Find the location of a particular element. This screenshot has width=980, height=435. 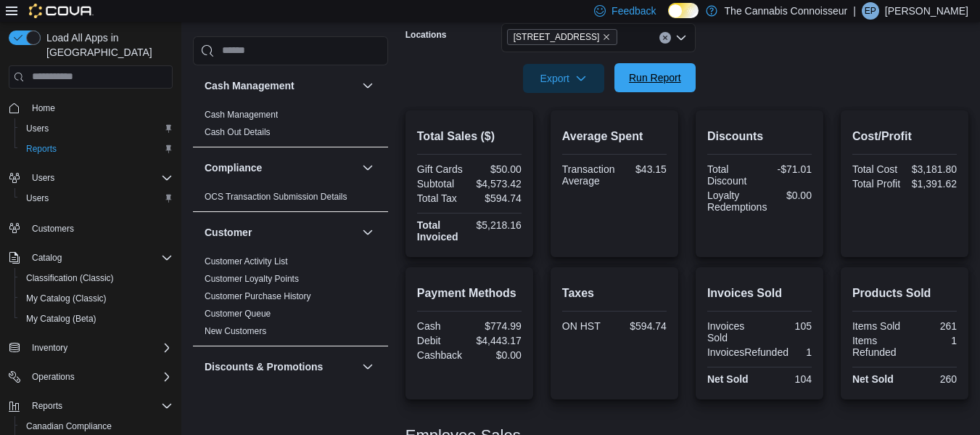

div: Total Discount is located at coordinates (732, 175).